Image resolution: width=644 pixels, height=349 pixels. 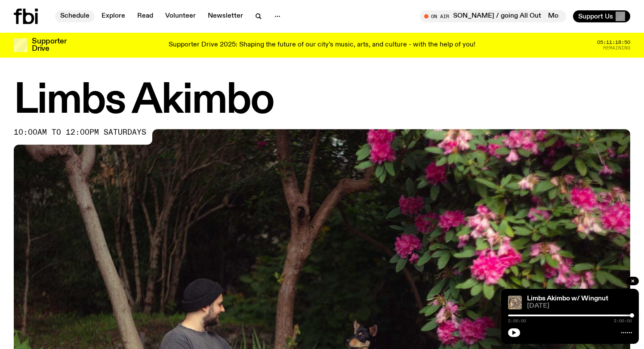 I want to click on h3: Supporter Drive, so click(x=49, y=45).